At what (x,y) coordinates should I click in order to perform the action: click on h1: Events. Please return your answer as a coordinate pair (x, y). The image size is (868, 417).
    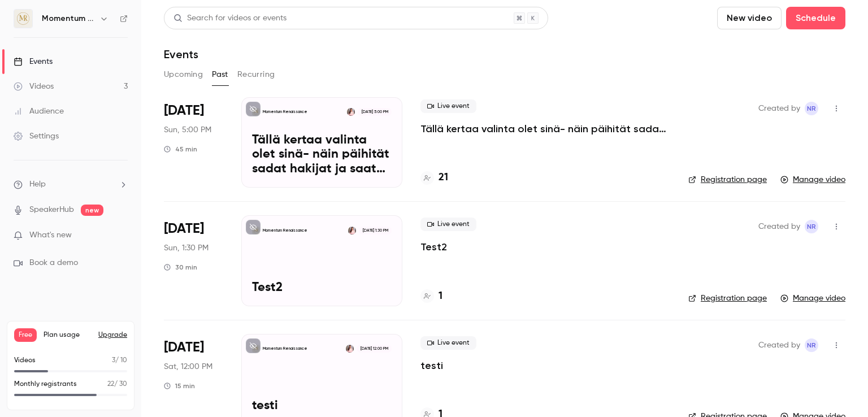
    Looking at the image, I should click on (181, 54).